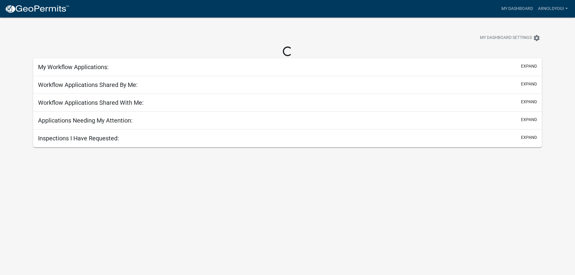 The width and height of the screenshot is (575, 275). What do you see at coordinates (85, 120) in the screenshot?
I see `h5: Applications Needing My Attention:` at bounding box center [85, 120].